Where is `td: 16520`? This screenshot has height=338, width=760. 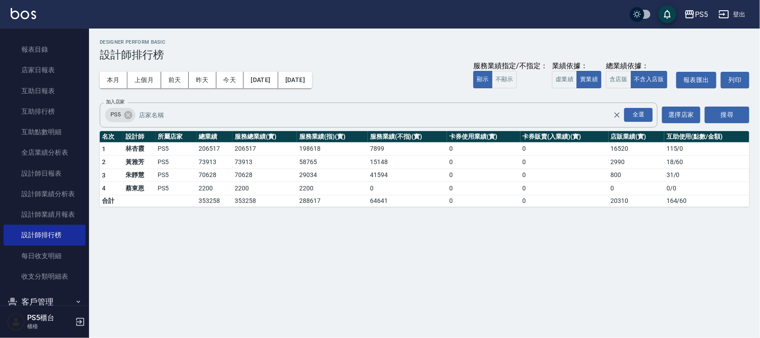
td: 16520 is located at coordinates (637, 149).